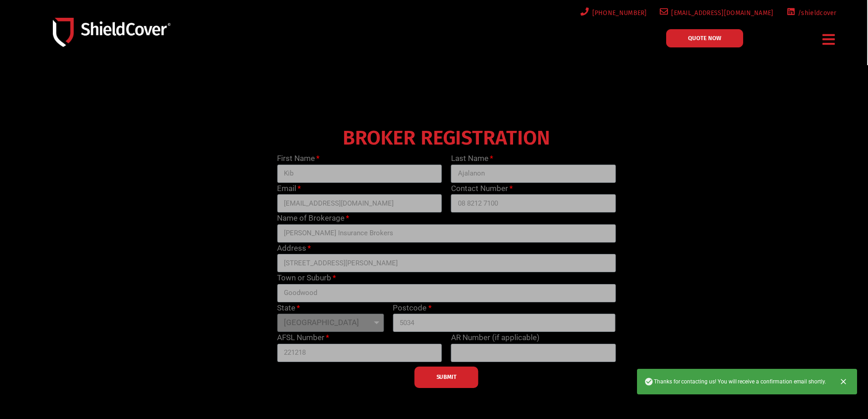 The height and width of the screenshot is (419, 868). What do you see at coordinates (313, 218) in the screenshot?
I see `label: Name of Brokerage` at bounding box center [313, 218].